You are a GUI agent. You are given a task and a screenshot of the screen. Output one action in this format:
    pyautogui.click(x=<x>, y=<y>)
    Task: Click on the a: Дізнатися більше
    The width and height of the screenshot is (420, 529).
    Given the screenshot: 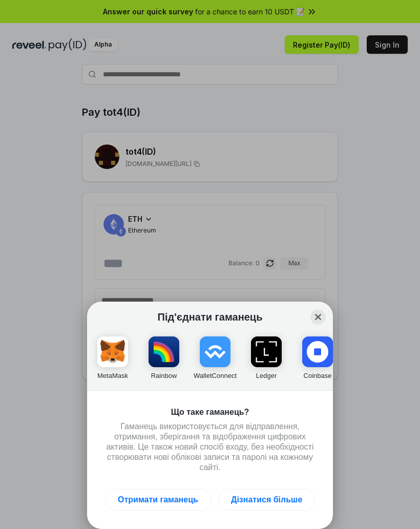 What is the action you would take?
    pyautogui.click(x=266, y=500)
    